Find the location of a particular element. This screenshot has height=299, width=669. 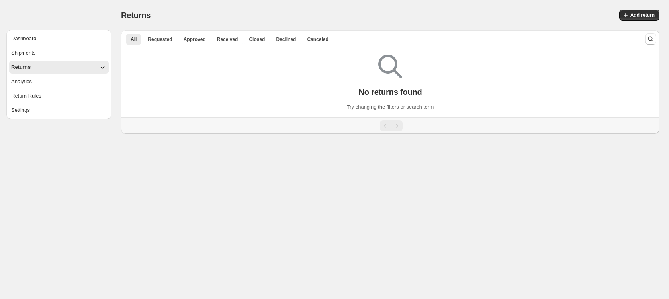

button: Settings is located at coordinates (59, 110).